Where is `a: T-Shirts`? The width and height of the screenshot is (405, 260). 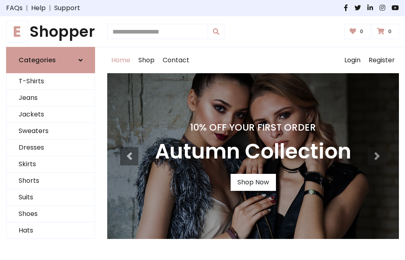
a: T-Shirts is located at coordinates (51, 81).